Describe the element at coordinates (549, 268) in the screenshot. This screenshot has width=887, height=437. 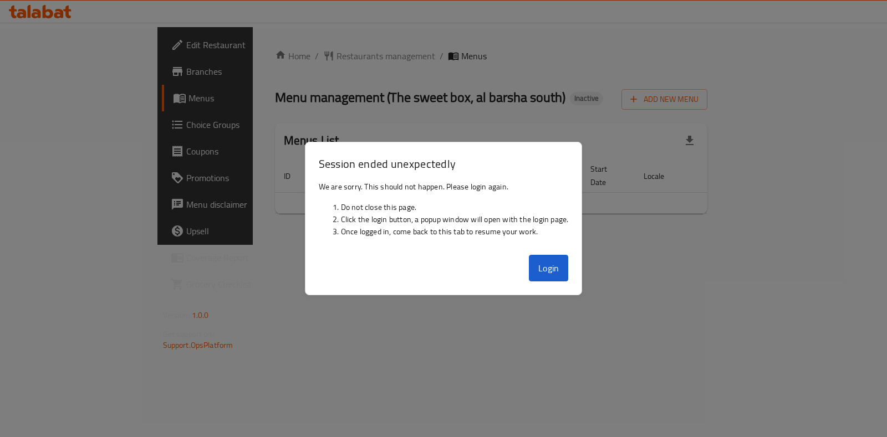
I see `button: Login` at that location.